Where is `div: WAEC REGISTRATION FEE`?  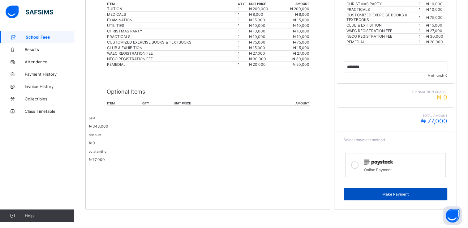 div: WAEC REGISTRATION FEE is located at coordinates (172, 53).